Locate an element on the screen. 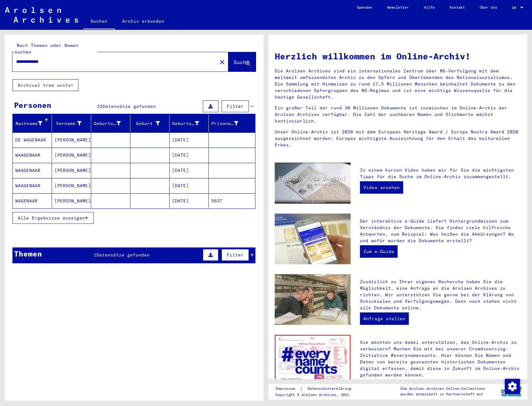 Image resolution: width=532 pixels, height=406 pixels. img: yv_logo.png is located at coordinates (510, 391).